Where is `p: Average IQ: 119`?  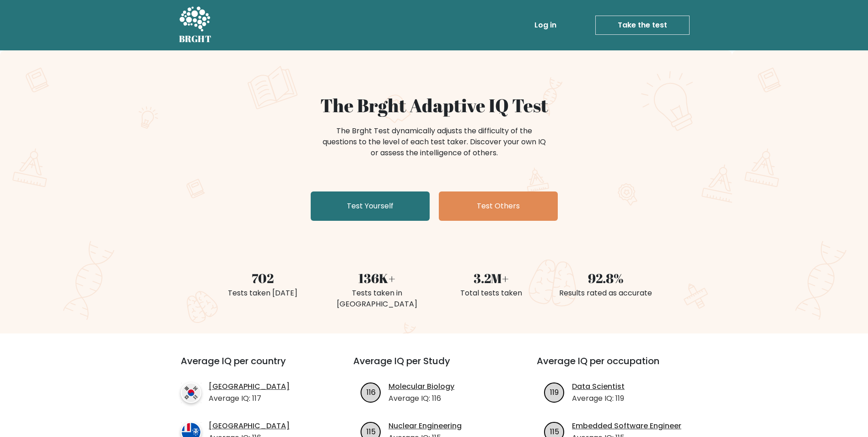
p: Average IQ: 119 is located at coordinates (599, 398).